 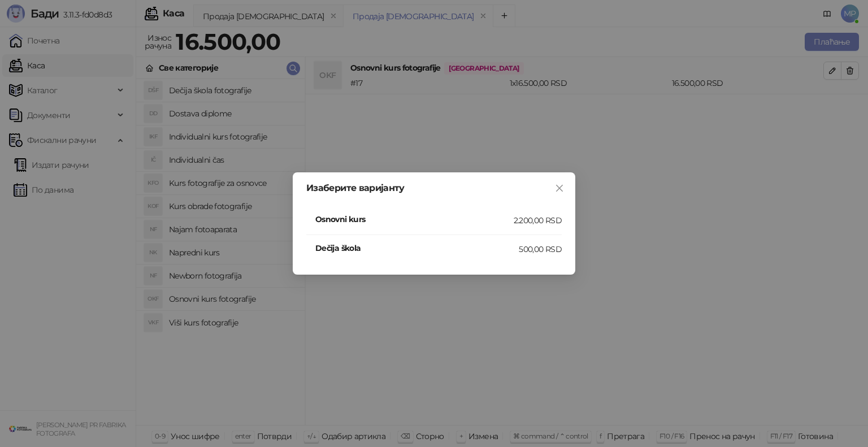 What do you see at coordinates (417, 248) in the screenshot?
I see `h4: Dečija škola` at bounding box center [417, 248].